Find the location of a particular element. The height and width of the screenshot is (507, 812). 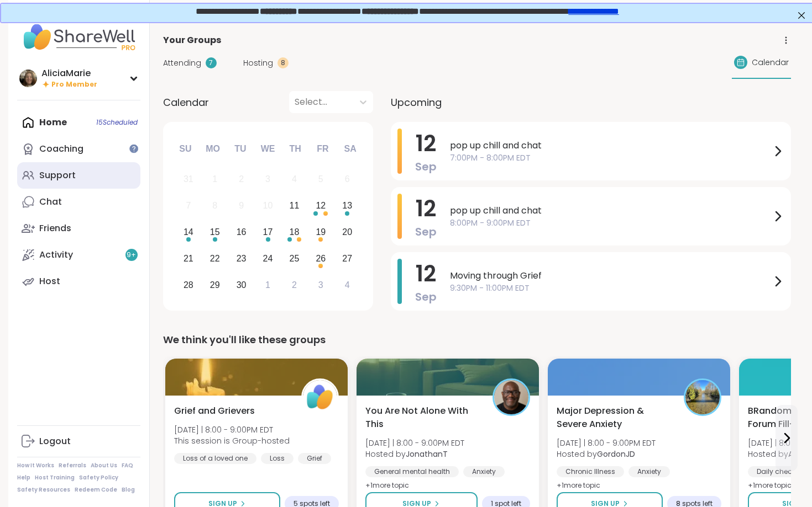

div: Choose Saturday, September 27th, 2025 is located at coordinates (347, 258).